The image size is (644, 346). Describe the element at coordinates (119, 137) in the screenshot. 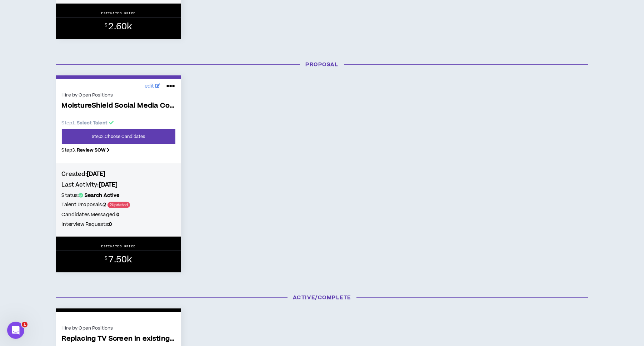

I see `a: Step2.Choose Candidates` at that location.